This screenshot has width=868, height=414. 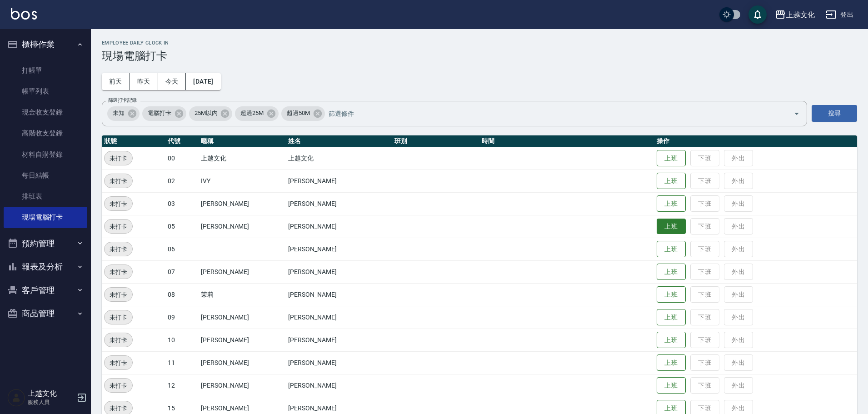 I want to click on a: 現金收支登錄, so click(x=45, y=113).